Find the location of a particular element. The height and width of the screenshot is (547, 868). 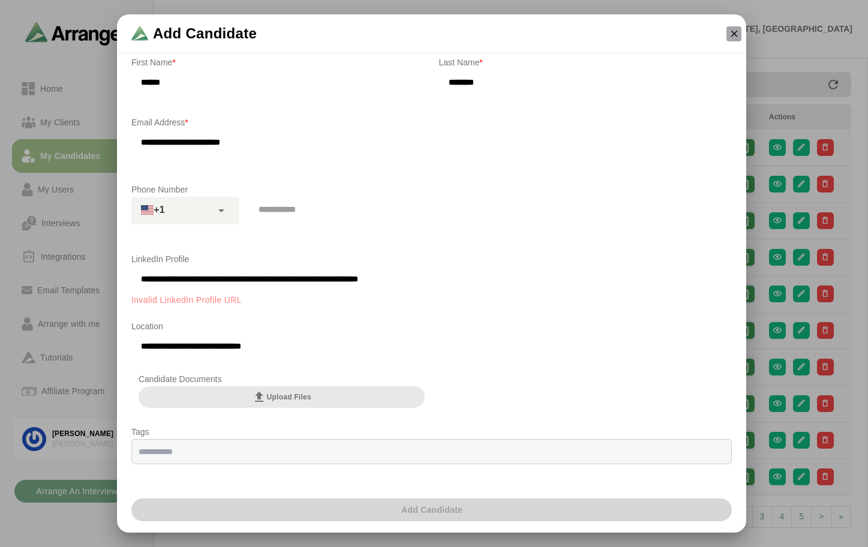

p: Last Name is located at coordinates (585, 62).